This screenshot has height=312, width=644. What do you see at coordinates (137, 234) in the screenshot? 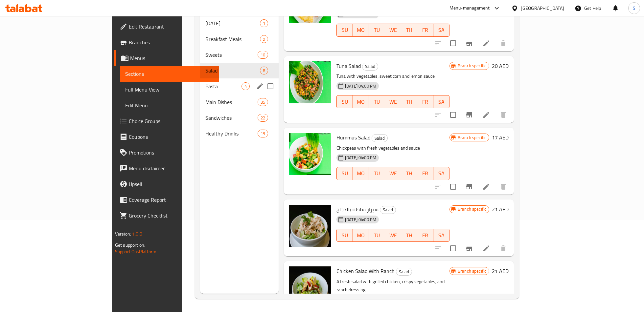
I see `span: 1.0.0` at bounding box center [137, 234].